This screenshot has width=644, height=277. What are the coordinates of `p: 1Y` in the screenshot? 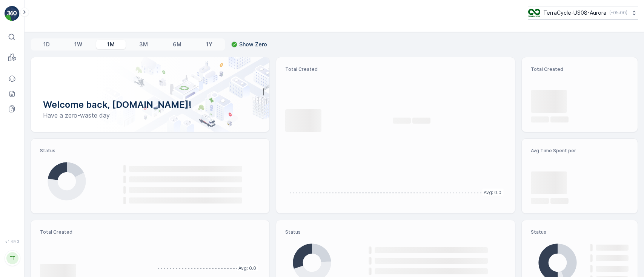 It's located at (209, 45).